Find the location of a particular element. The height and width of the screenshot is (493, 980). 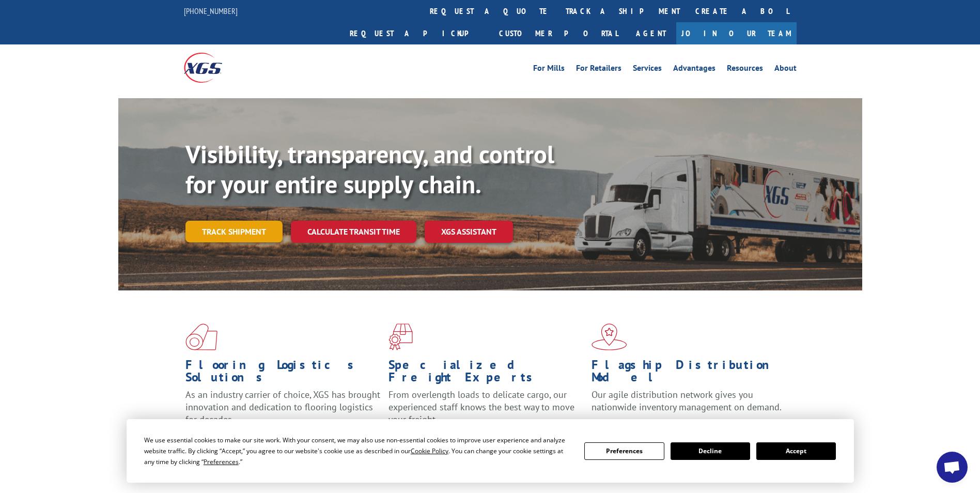

img: xgs-icon-focused-on-flooring-red is located at coordinates (401, 337).